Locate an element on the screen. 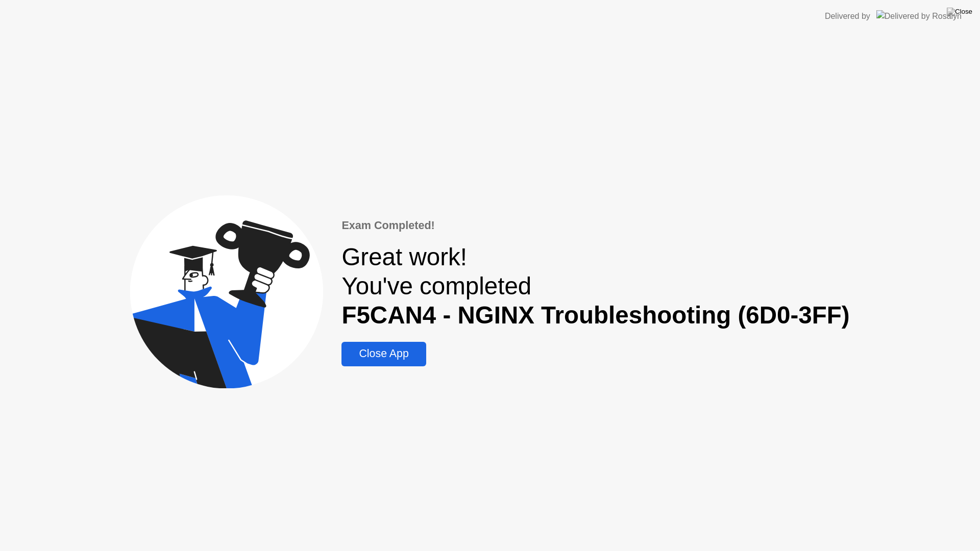 Image resolution: width=980 pixels, height=551 pixels. img: Delivered by Rosalyn is located at coordinates (919, 16).